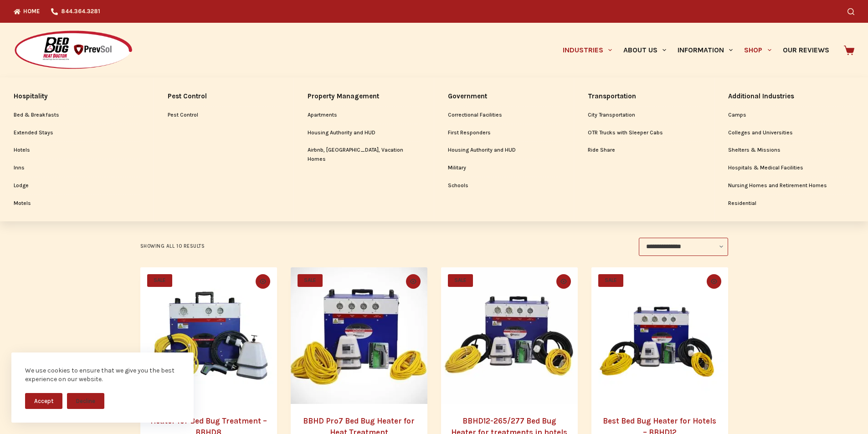 This screenshot has height=434, width=868. I want to click on nav: Primary, so click(696, 50).